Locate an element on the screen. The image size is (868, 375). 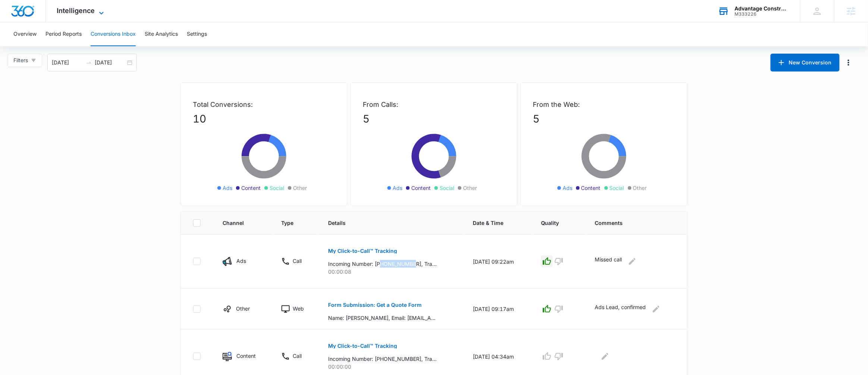
p: 00:00:08 is located at coordinates (391, 272).